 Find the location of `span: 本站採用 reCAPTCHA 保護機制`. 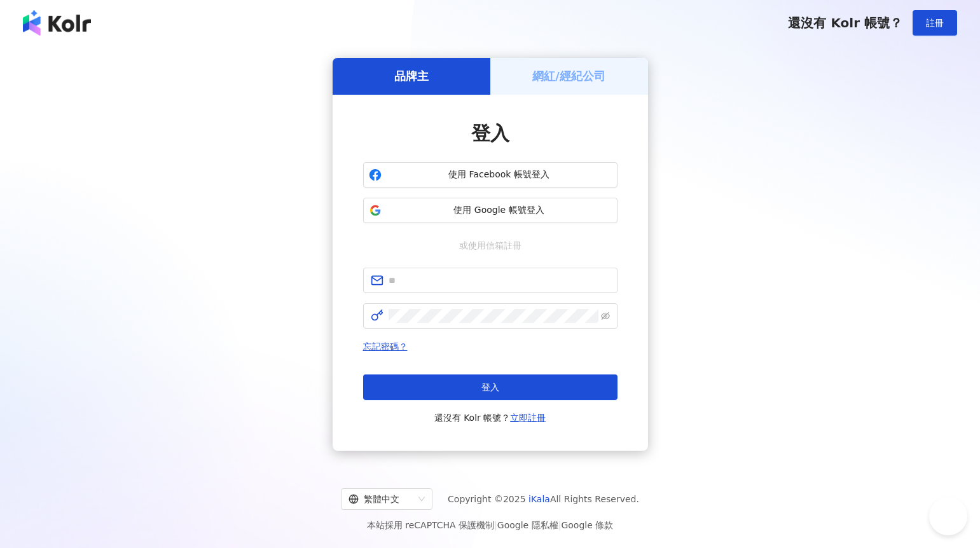

span: 本站採用 reCAPTCHA 保護機制 is located at coordinates (489, 525).